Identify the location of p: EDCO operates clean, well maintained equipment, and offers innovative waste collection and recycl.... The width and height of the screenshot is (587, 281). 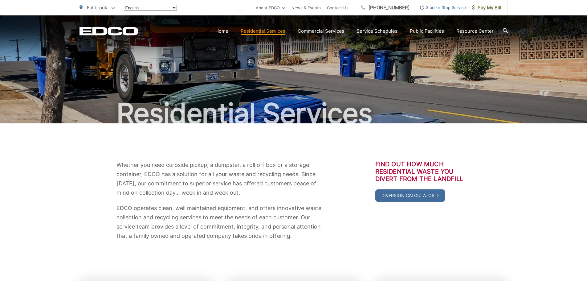
(220, 222).